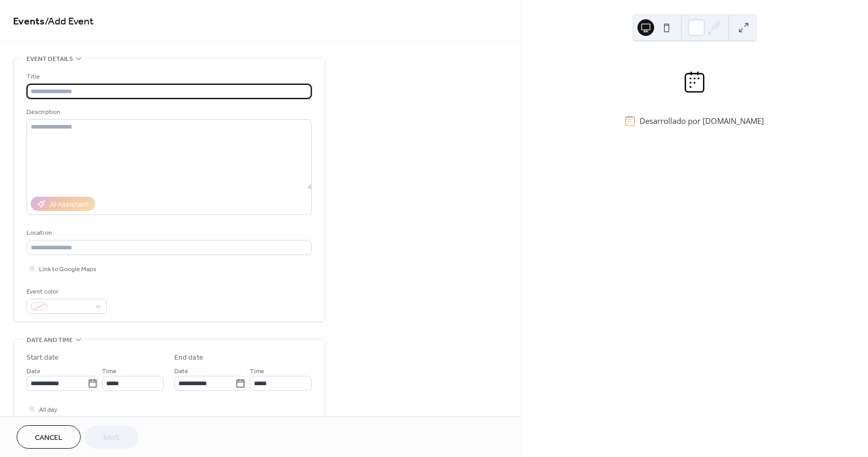  What do you see at coordinates (49, 340) in the screenshot?
I see `span: Date and time` at bounding box center [49, 340].